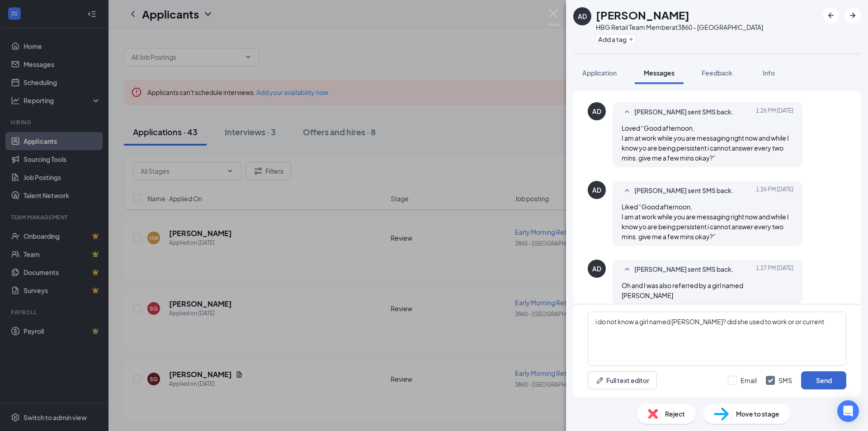  I want to click on span: Messages, so click(659, 73).